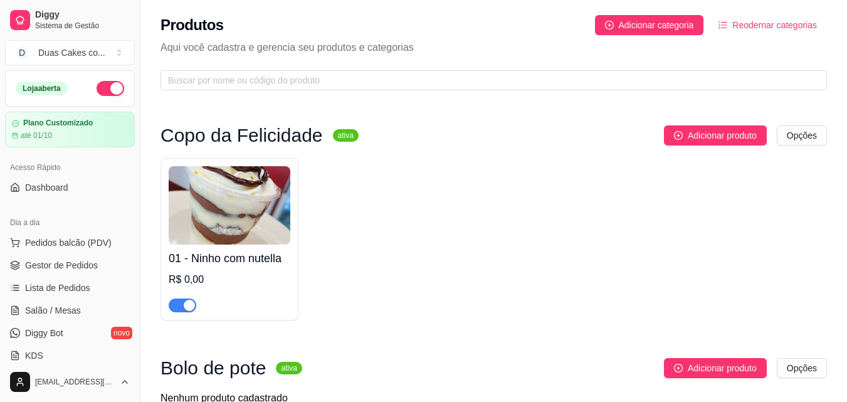 The width and height of the screenshot is (847, 402). Describe the element at coordinates (767, 25) in the screenshot. I see `button: Reodernar categorias` at that location.